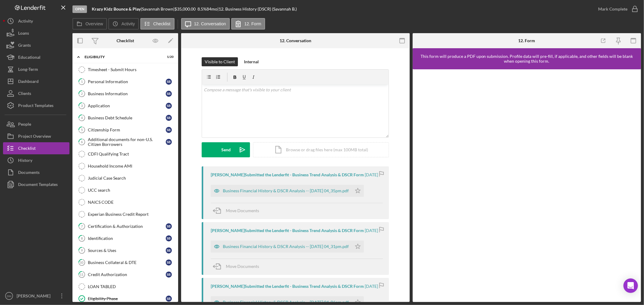  What do you see at coordinates (82, 93) in the screenshot?
I see `tspan: 2` at bounding box center [82, 93].